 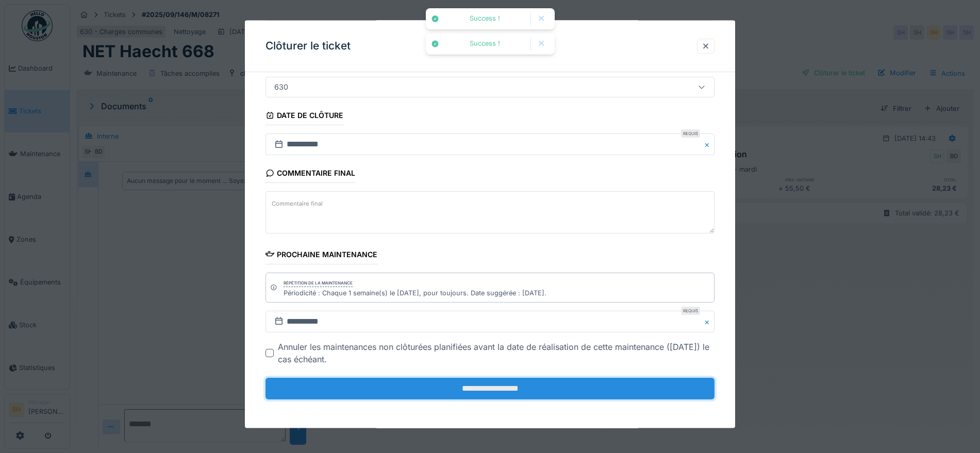 I want to click on div: 630, so click(x=281, y=87).